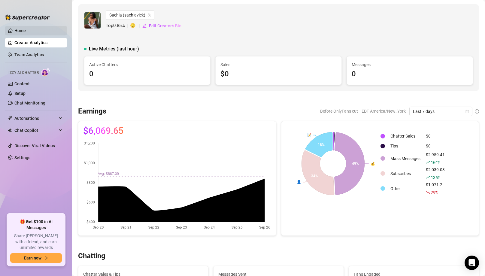  What do you see at coordinates (20, 93) in the screenshot?
I see `a: Setup` at bounding box center [20, 93].